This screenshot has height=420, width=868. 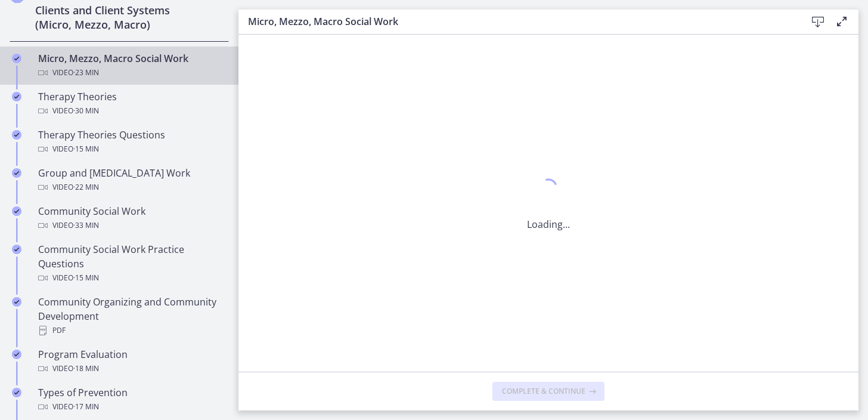 What do you see at coordinates (131, 316) in the screenshot?
I see `div: Community Organizing and Community Development` at bounding box center [131, 316].